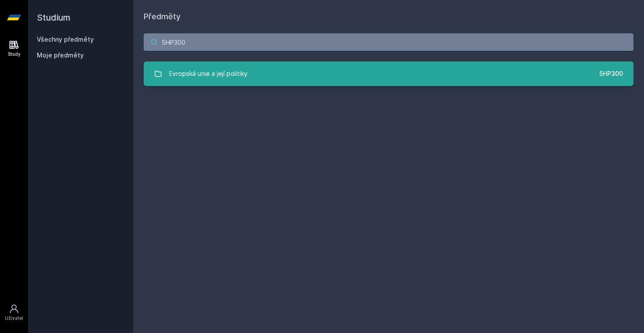 The height and width of the screenshot is (333, 644). What do you see at coordinates (388, 17) in the screenshot?
I see `h1: Předměty` at bounding box center [388, 17].